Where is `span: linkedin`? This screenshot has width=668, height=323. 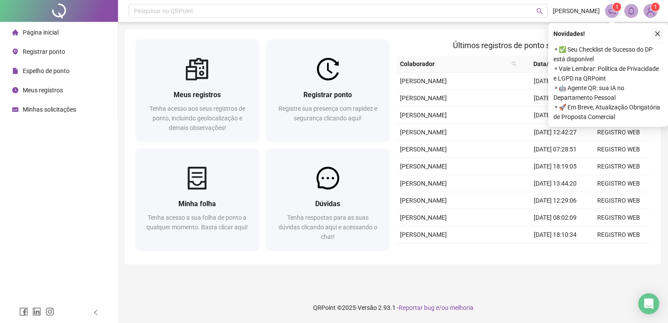 span: linkedin is located at coordinates (37, 311).